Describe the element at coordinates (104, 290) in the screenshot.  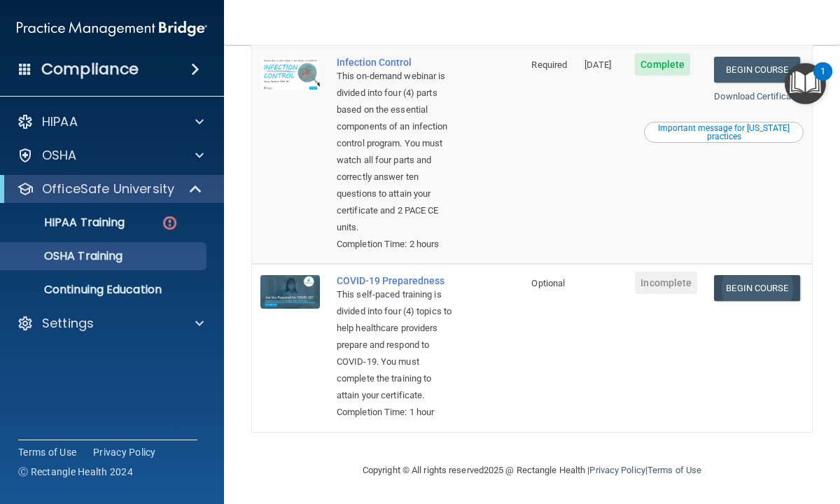
I see `p: Continuing Education` at that location.